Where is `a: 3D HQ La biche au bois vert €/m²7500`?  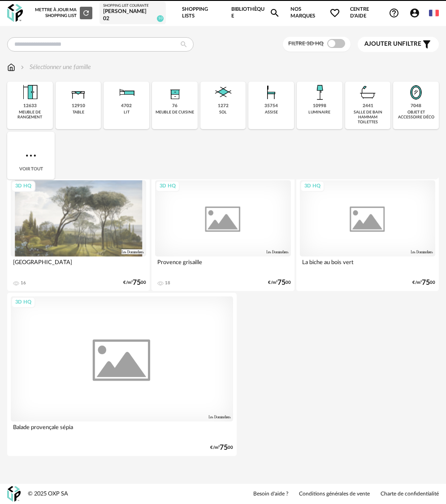
a: 3D HQ La biche au bois vert €/m²7500 is located at coordinates (368, 233).